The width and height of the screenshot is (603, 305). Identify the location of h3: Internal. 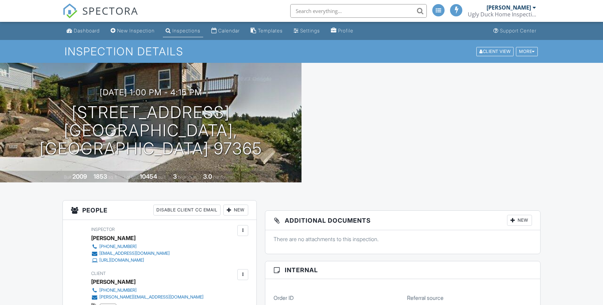
(403, 270).